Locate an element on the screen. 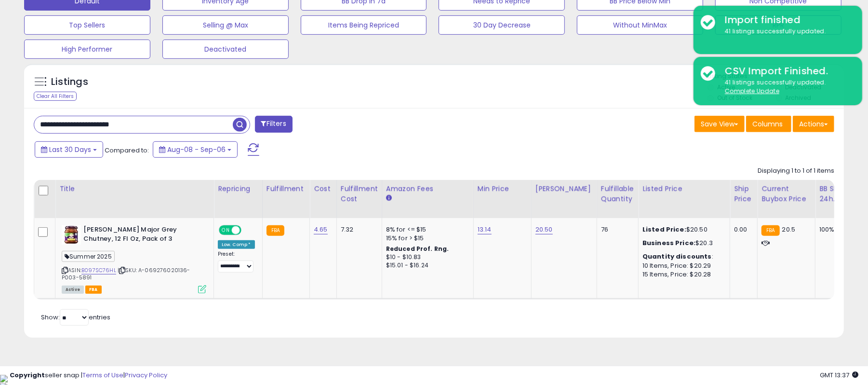 Image resolution: width=868 pixels, height=385 pixels. a: B097SC76HL is located at coordinates (99, 270).